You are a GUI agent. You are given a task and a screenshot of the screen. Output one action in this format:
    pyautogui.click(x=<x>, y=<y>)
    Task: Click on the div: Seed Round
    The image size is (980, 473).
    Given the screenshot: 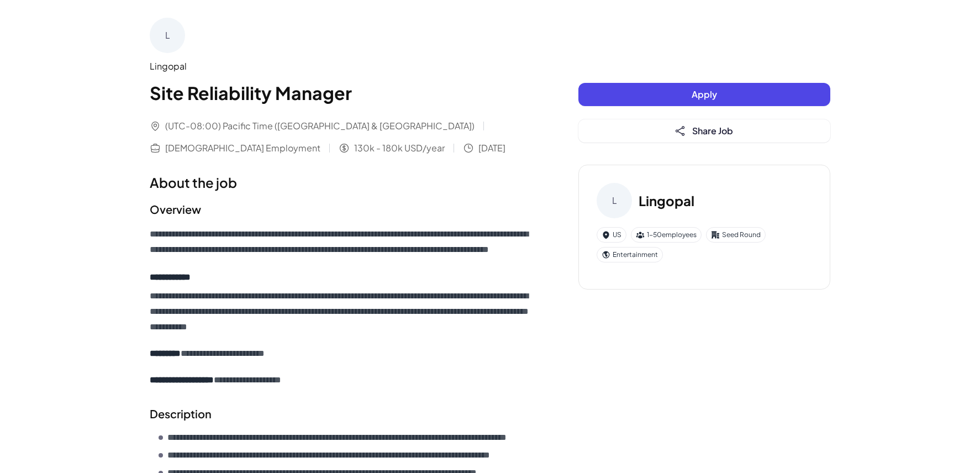 What is the action you would take?
    pyautogui.click(x=736, y=235)
    